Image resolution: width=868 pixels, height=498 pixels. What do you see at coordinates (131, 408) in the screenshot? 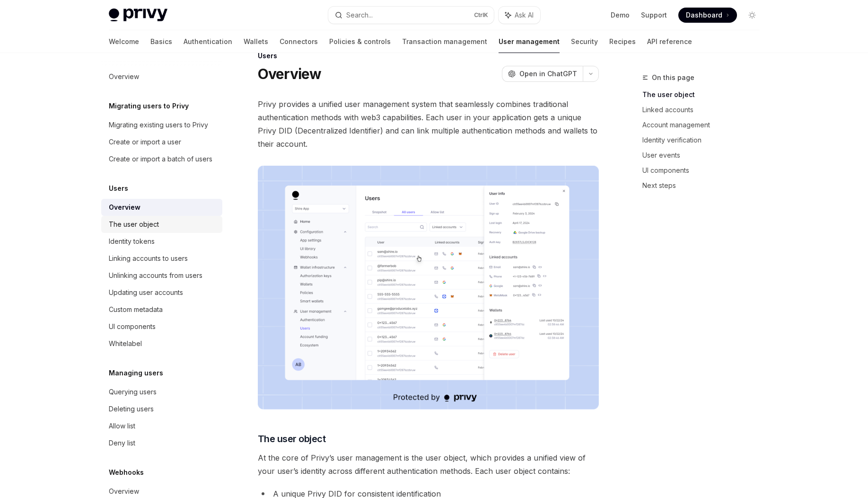
I see `div: Deleting users` at bounding box center [131, 408].